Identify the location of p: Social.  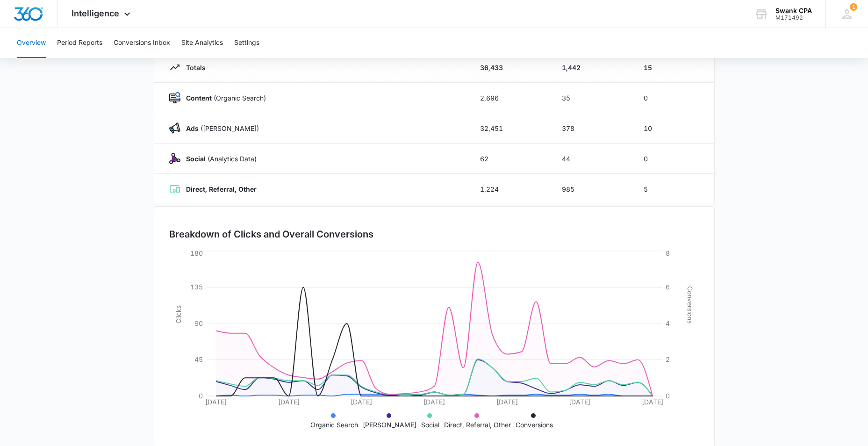
(430, 424).